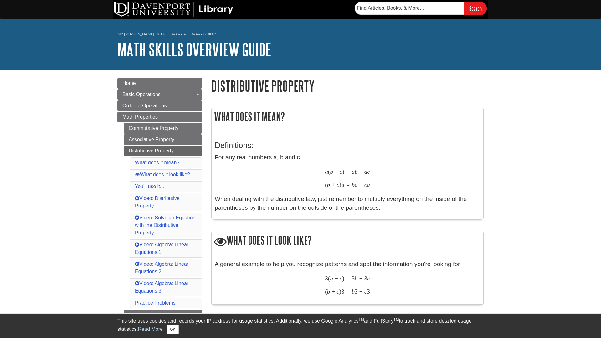  Describe the element at coordinates (172, 34) in the screenshot. I see `a: DU Library` at that location.